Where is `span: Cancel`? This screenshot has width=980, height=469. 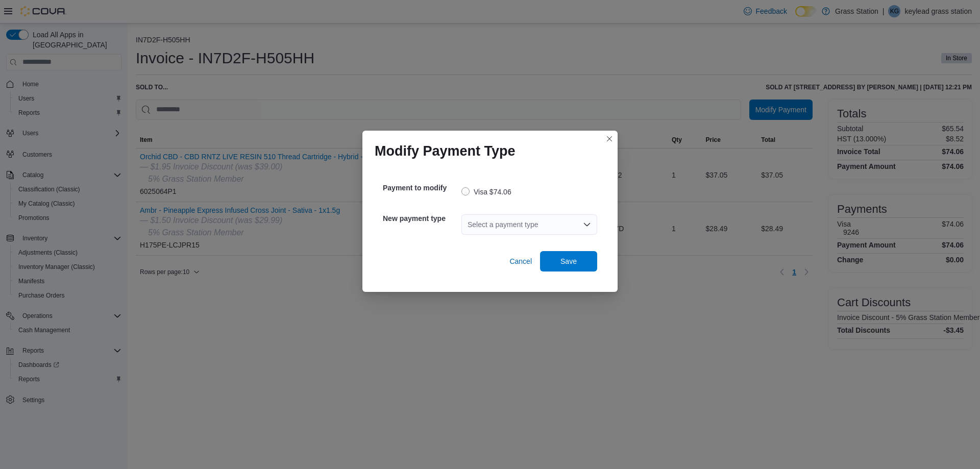 span: Cancel is located at coordinates (521, 262).